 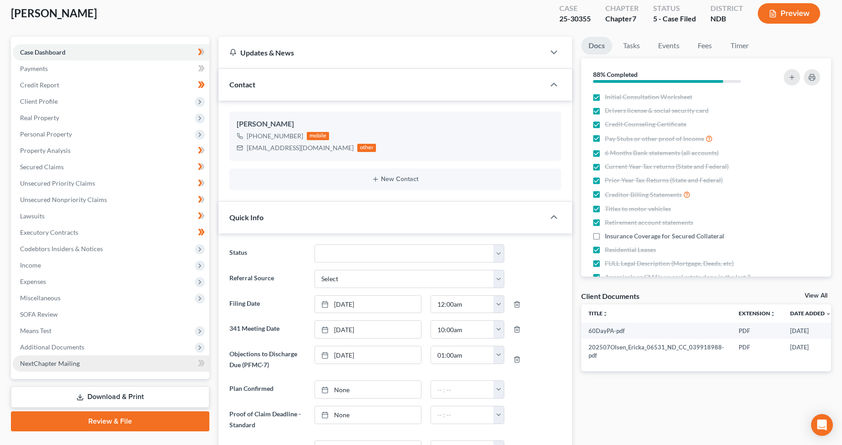 What do you see at coordinates (598, 313) in the screenshot?
I see `a: Titleunfold_more` at bounding box center [598, 313].